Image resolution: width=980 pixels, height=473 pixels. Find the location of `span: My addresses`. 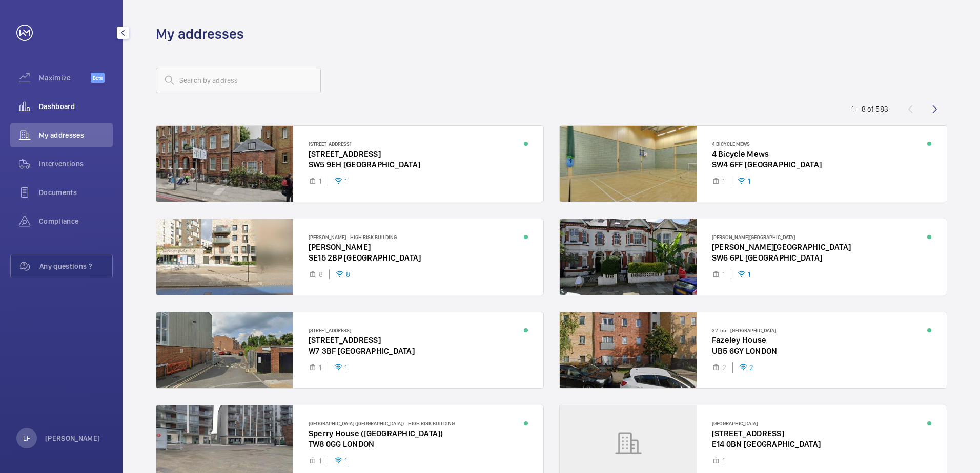

span: My addresses is located at coordinates (76, 135).